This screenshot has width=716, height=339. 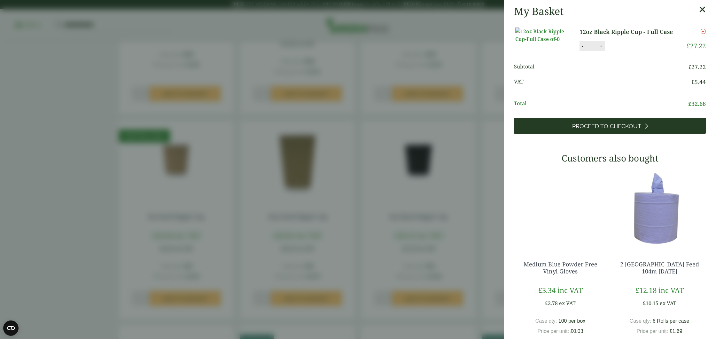 I want to click on h3: Customers also bought, so click(x=610, y=158).